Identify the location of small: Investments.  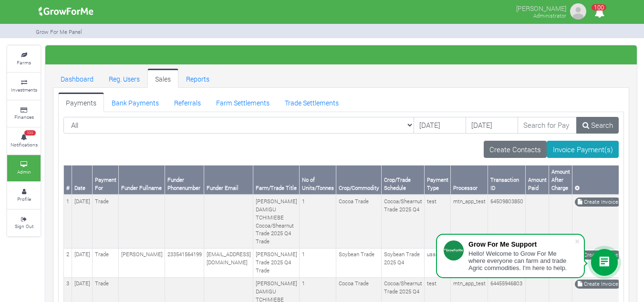
(24, 90).